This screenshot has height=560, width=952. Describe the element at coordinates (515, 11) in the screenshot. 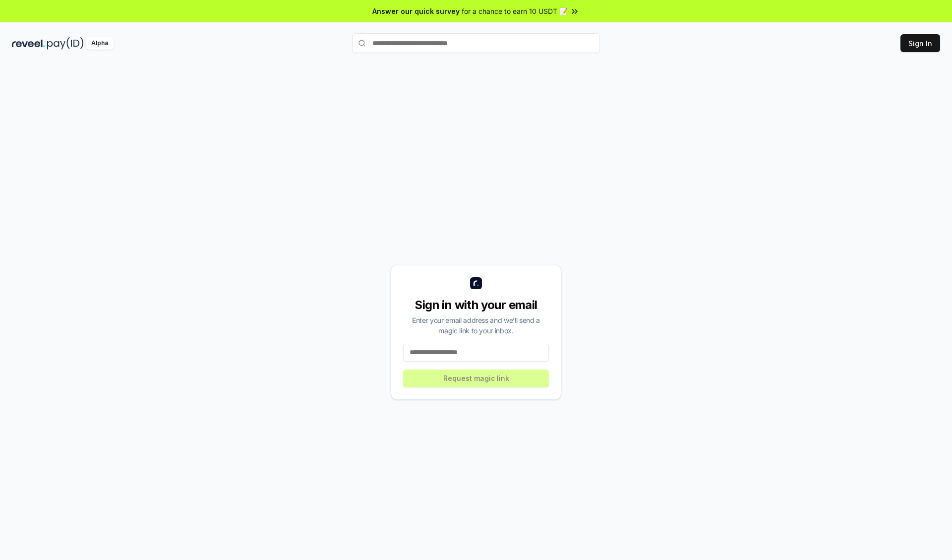

I see `span: for a chance to earn 10 USDT 📝` at that location.